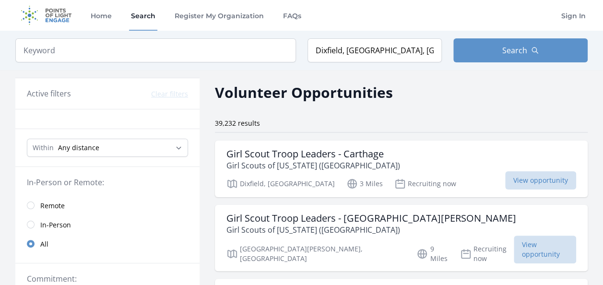  What do you see at coordinates (313, 154) in the screenshot?
I see `h3: Girl Scout Troop Leaders - Carthage` at bounding box center [313, 154].